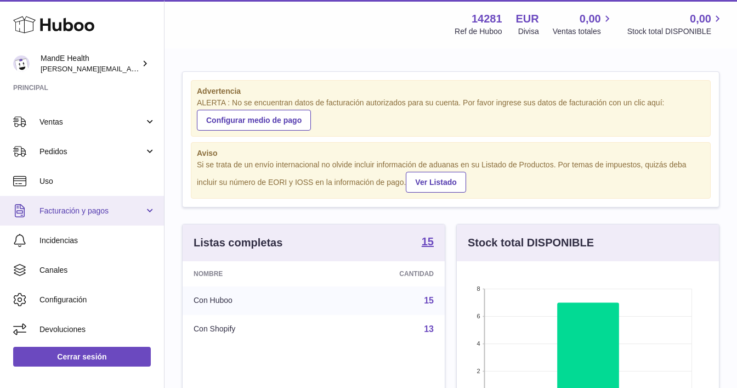 Image resolution: width=737 pixels, height=388 pixels. What do you see at coordinates (98, 240) in the screenshot?
I see `span: Incidencias` at bounding box center [98, 240].